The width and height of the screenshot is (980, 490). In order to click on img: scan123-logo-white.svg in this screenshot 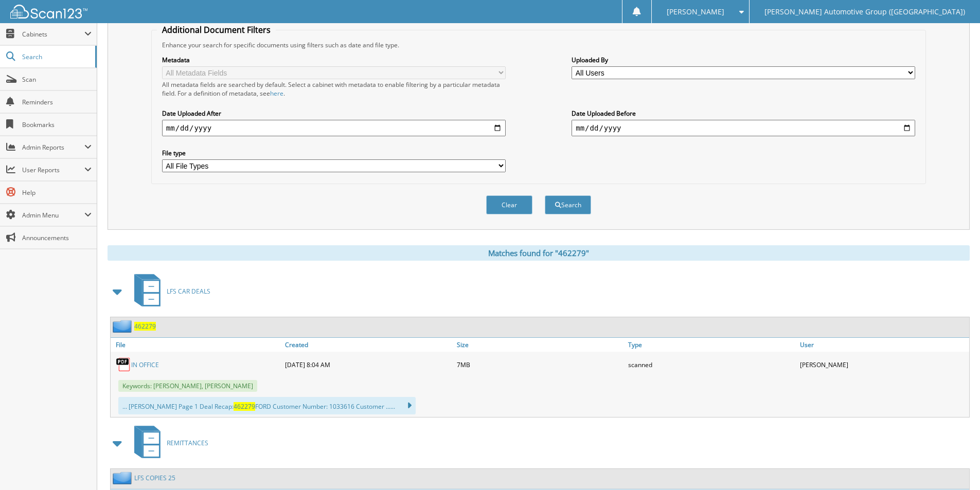, I will do `click(49, 12)`.